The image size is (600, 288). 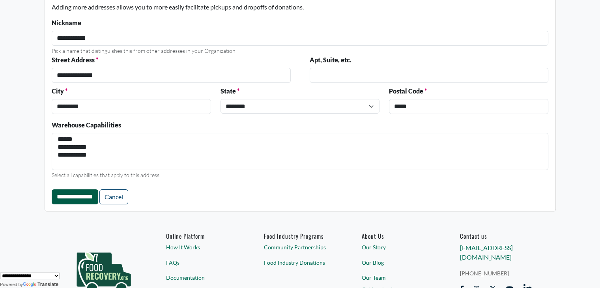 I want to click on a: Translate, so click(x=41, y=285).